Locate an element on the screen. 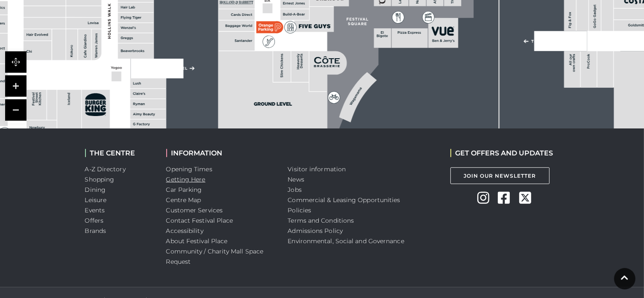  a: Admissions Policy is located at coordinates (316, 231).